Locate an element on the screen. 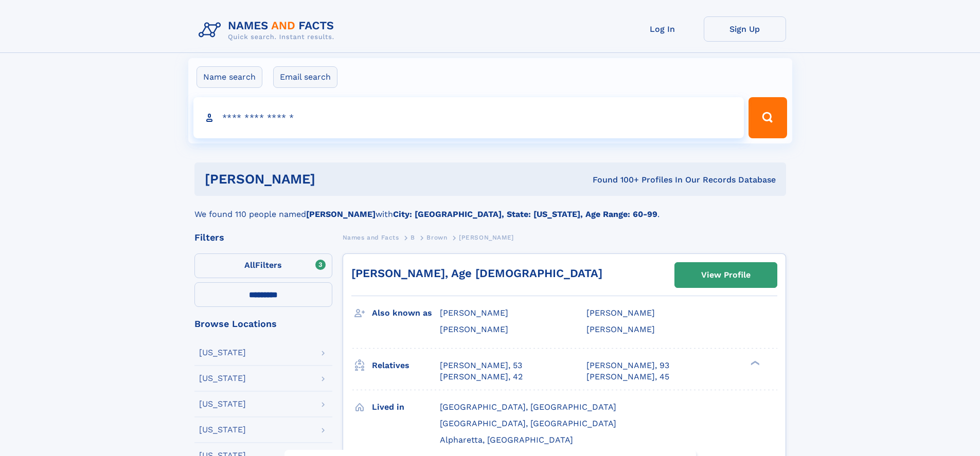 The image size is (980, 456). h3: Also known as is located at coordinates (406, 313).